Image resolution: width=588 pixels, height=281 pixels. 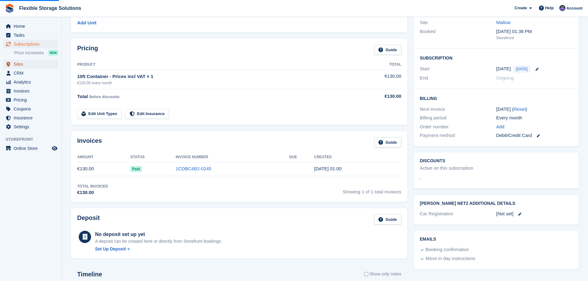 What do you see at coordinates (82, 96) in the screenshot?
I see `span: Total` at bounding box center [82, 96].